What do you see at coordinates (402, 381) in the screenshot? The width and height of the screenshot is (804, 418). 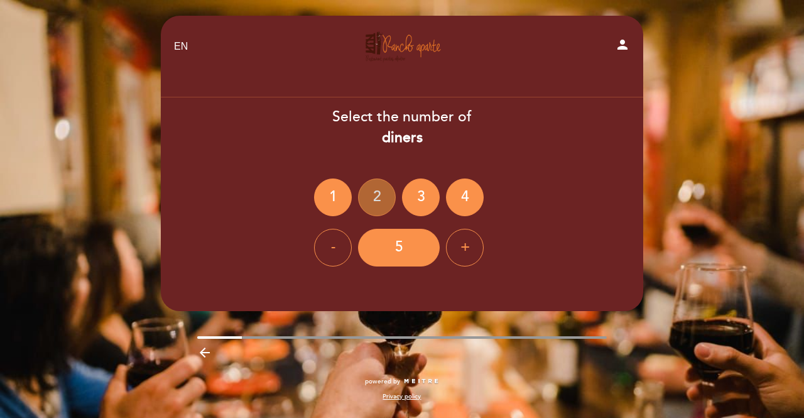 I see `a: powered by` at bounding box center [402, 381].